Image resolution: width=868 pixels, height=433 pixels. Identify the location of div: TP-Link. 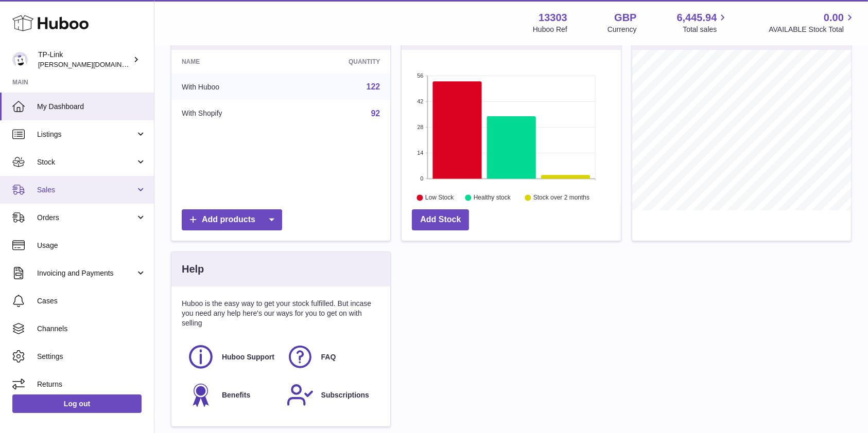
(85, 60).